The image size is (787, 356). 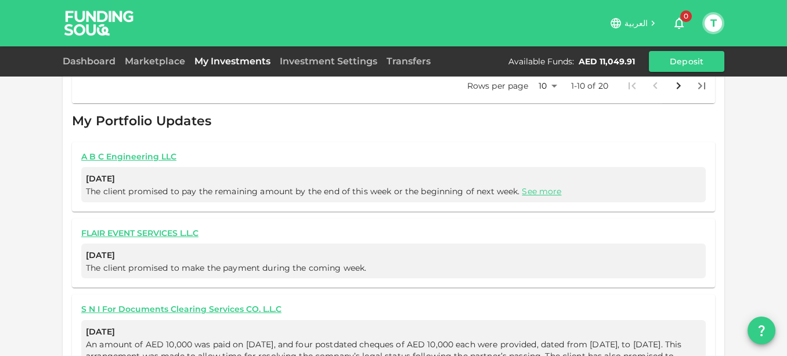 What do you see at coordinates (408, 61) in the screenshot?
I see `a: Transfers` at bounding box center [408, 61].